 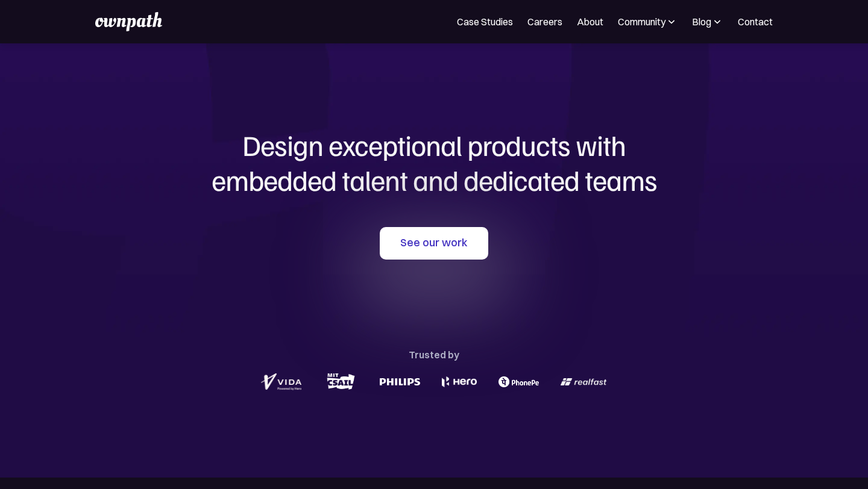 I want to click on a: About, so click(x=590, y=22).